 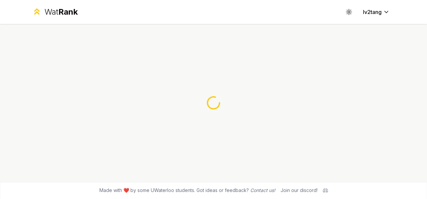 What do you see at coordinates (376, 12) in the screenshot?
I see `button: lv2tang` at bounding box center [376, 12].